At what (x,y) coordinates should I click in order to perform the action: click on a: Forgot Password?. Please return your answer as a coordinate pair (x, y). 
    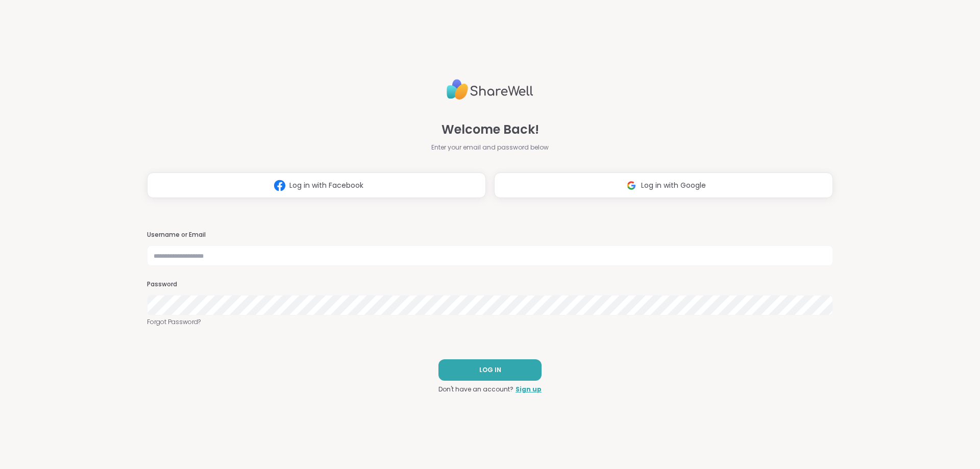
    Looking at the image, I should click on (490, 322).